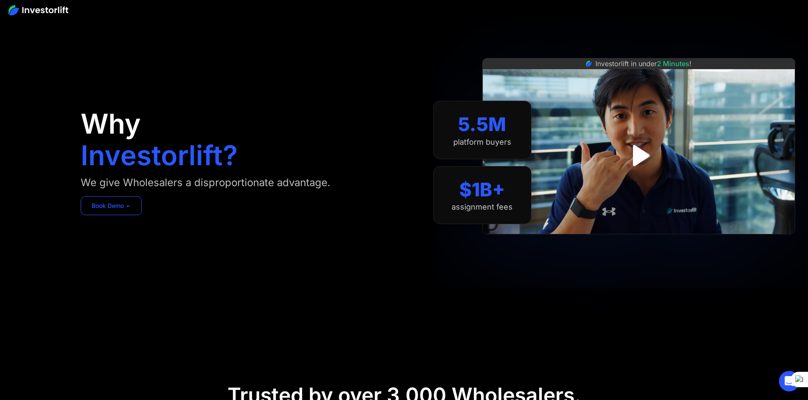 The image size is (808, 400). I want to click on div: assignment fees, so click(482, 207).